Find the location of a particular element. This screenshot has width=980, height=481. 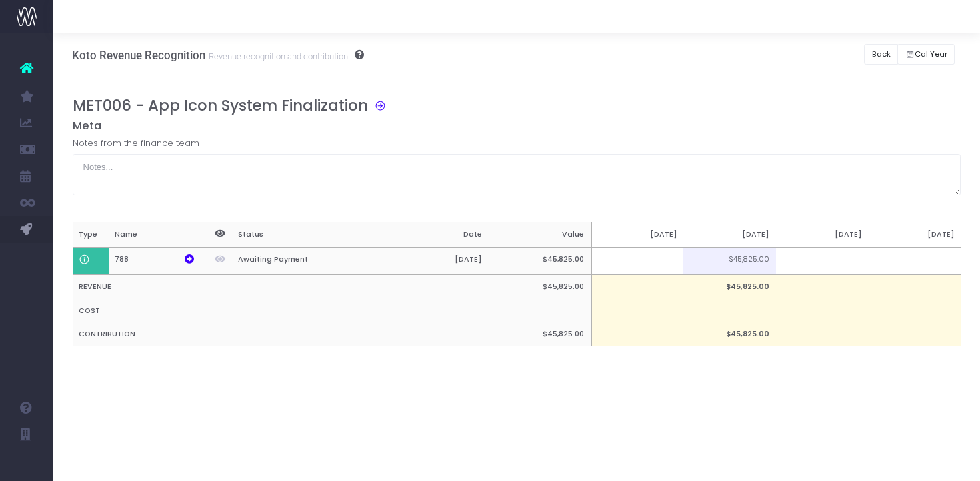

button: Cal Year is located at coordinates (926, 54).